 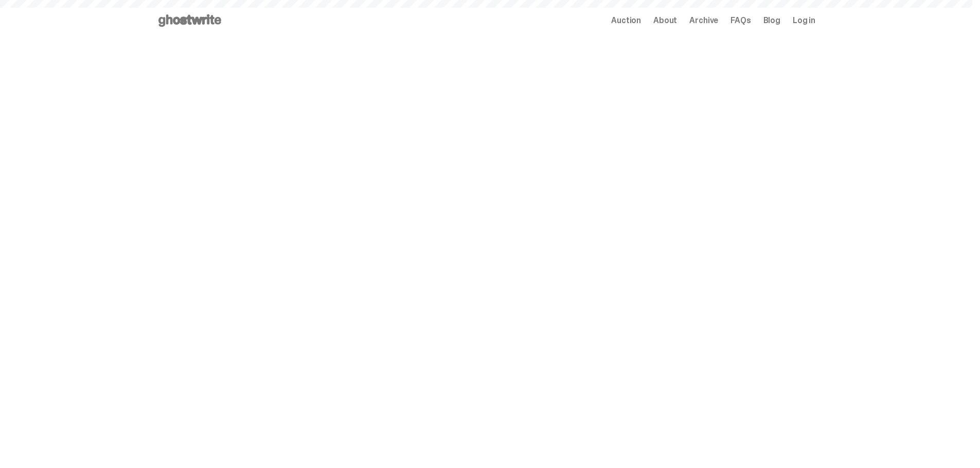 What do you see at coordinates (704, 20) in the screenshot?
I see `span: Archive` at bounding box center [704, 20].